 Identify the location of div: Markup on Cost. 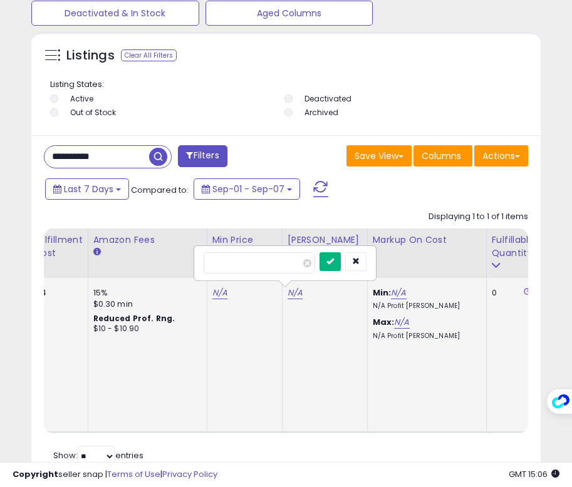
(426, 240).